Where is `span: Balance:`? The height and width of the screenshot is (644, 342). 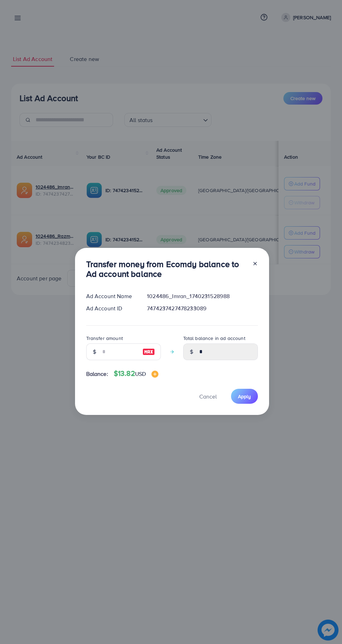
span: Balance: is located at coordinates (97, 374).